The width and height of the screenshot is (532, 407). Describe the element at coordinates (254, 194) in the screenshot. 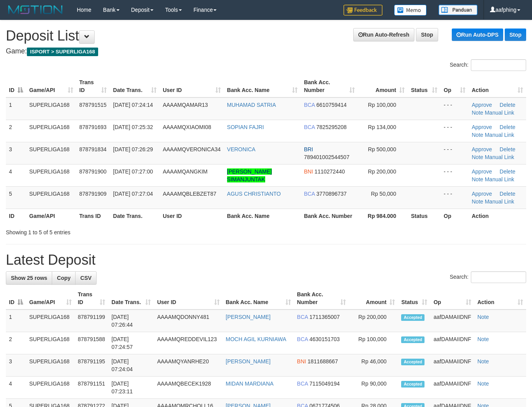

I see `a: AGUS CHRISTIANTO` at that location.